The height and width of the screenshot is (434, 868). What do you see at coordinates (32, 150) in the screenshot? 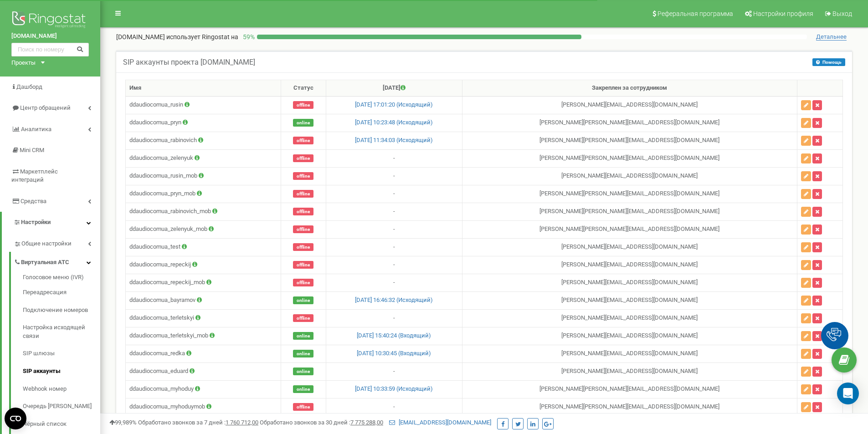
I see `span: Mini CRM` at bounding box center [32, 150].